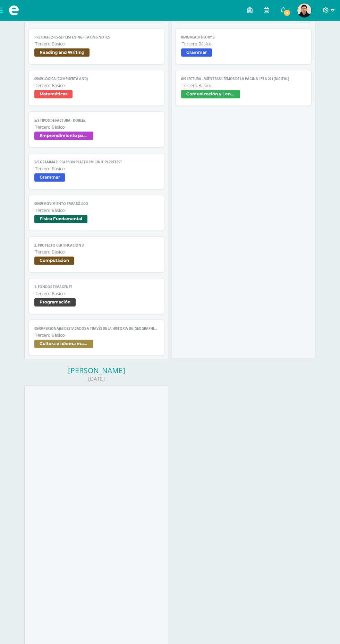  I want to click on span: Física Fundamental, so click(61, 219).